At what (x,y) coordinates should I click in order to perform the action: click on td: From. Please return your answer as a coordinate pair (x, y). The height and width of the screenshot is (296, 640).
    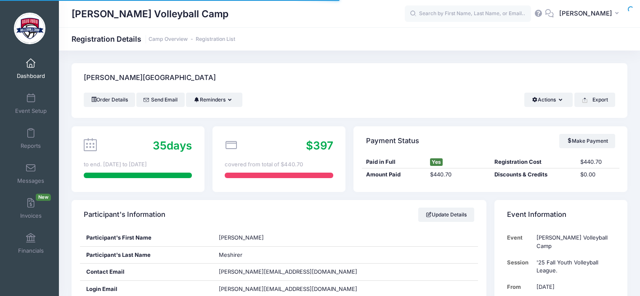
    Looking at the image, I should click on (520, 286).